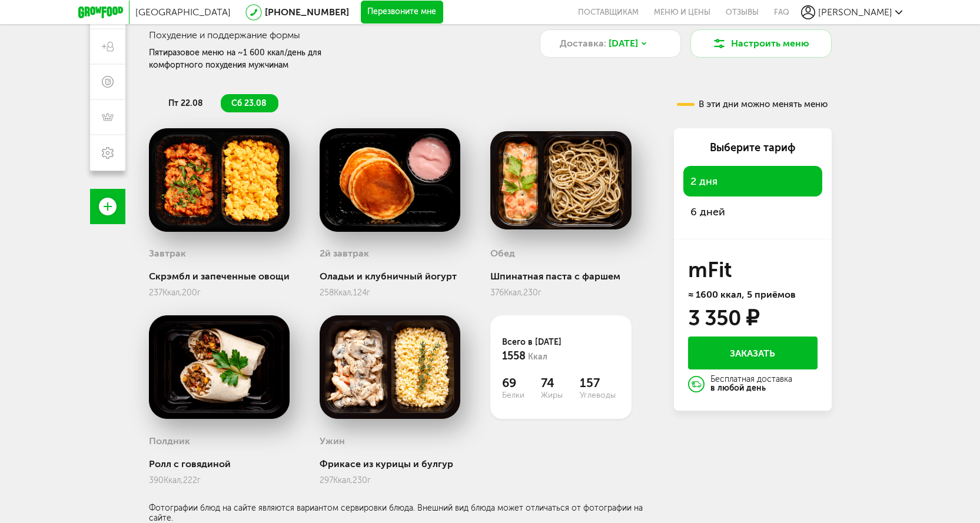 The image size is (980, 523). What do you see at coordinates (306, 35) in the screenshot?
I see `h3: Похудение и поддержание формы` at bounding box center [306, 35].